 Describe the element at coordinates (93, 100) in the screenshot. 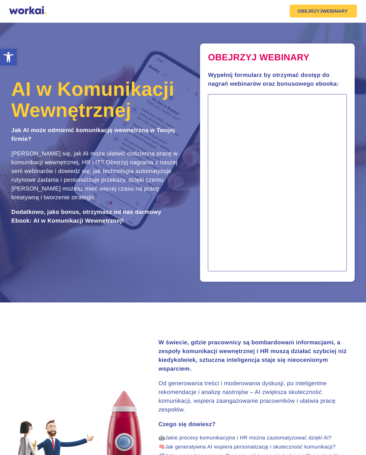

I see `span: AI w Komunikacji Wewnętrznej` at that location.